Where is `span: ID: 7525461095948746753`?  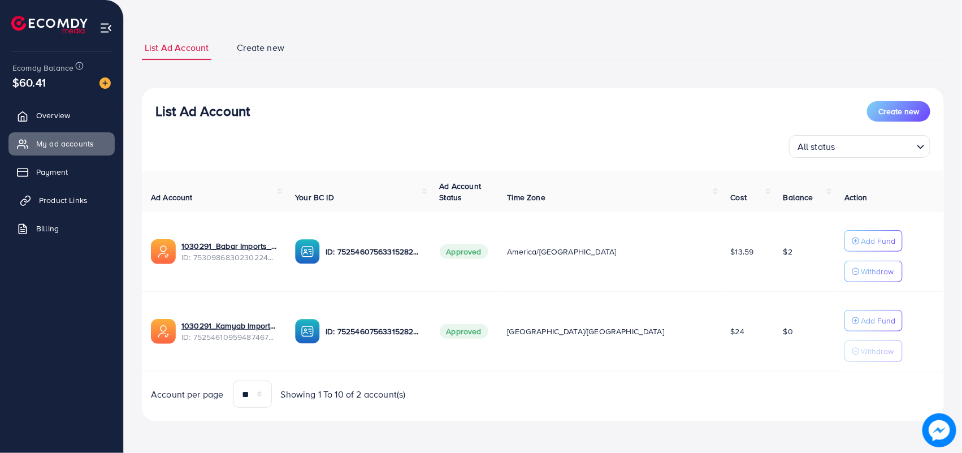 span: ID: 7525461095948746753 is located at coordinates (229, 337).